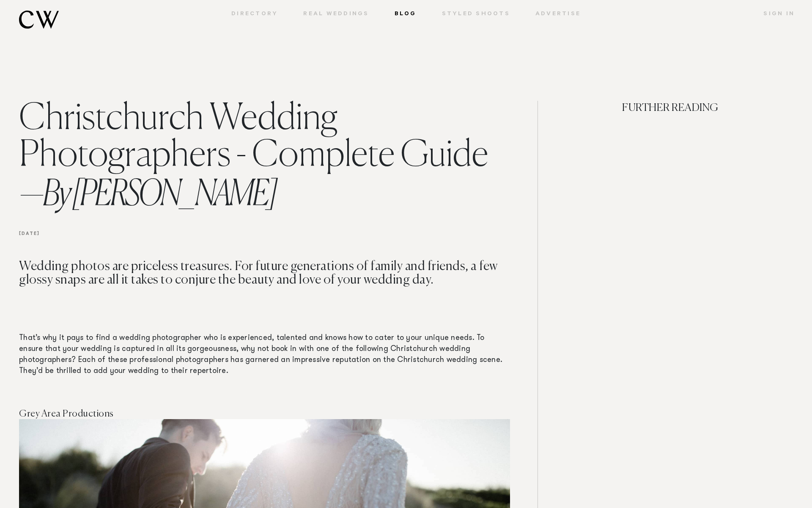 The image size is (812, 508). I want to click on h3: Wedding photos are priceless treasures. For future generations of family and friends, a few gloss..., so click(264, 296).